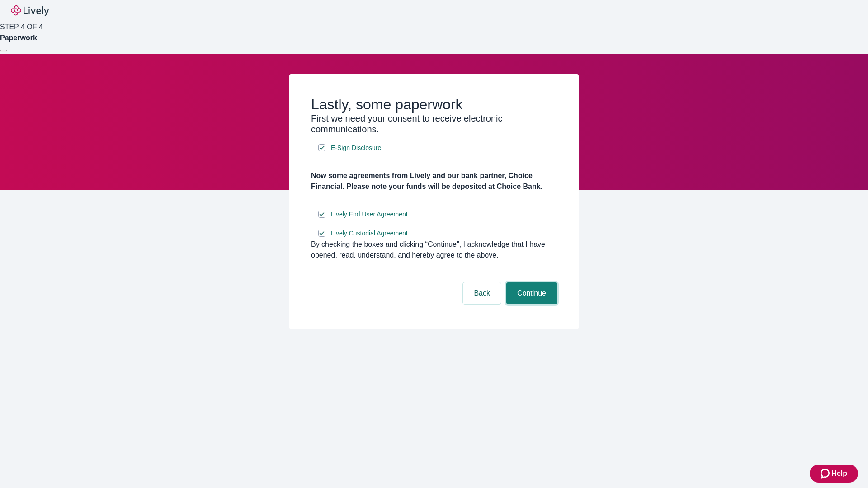  Describe the element at coordinates (434, 104) in the screenshot. I see `h2: Lastly, some paperwork` at that location.